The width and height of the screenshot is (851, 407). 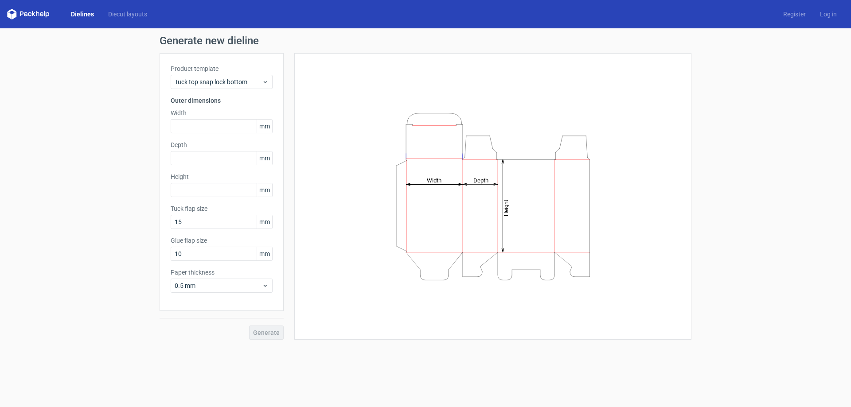 I want to click on tspan: Depth, so click(x=481, y=180).